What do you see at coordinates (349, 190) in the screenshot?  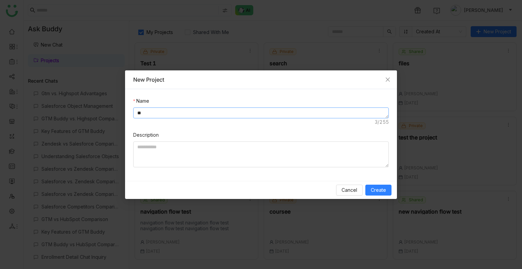 I see `button: Cancel` at bounding box center [349, 190].